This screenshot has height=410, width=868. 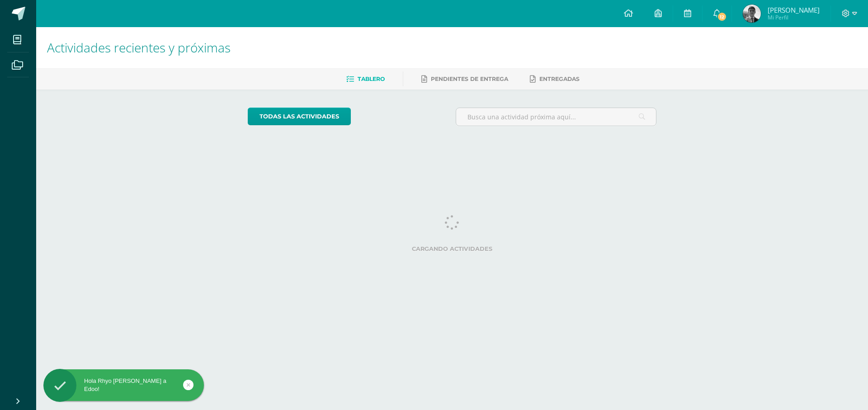 What do you see at coordinates (138, 48) in the screenshot?
I see `span: Actividades recientes y próximas` at bounding box center [138, 48].